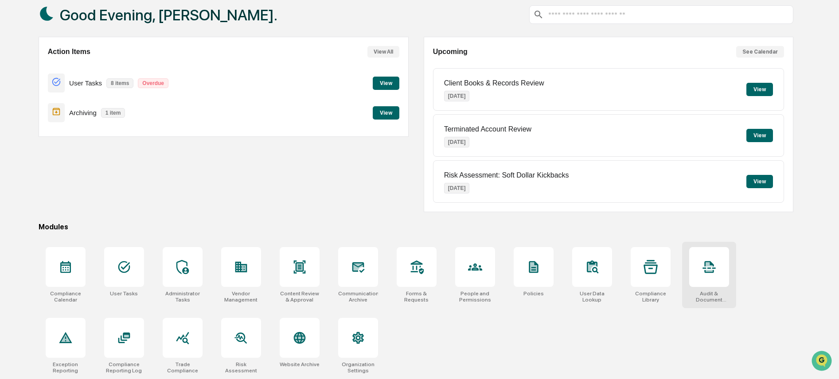 This screenshot has height=379, width=839. Describe the element at coordinates (88, 72) in the screenshot. I see `div: Start new chat` at that location.